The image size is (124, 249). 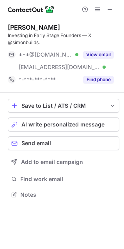 I want to click on button: Notes, so click(x=64, y=195).